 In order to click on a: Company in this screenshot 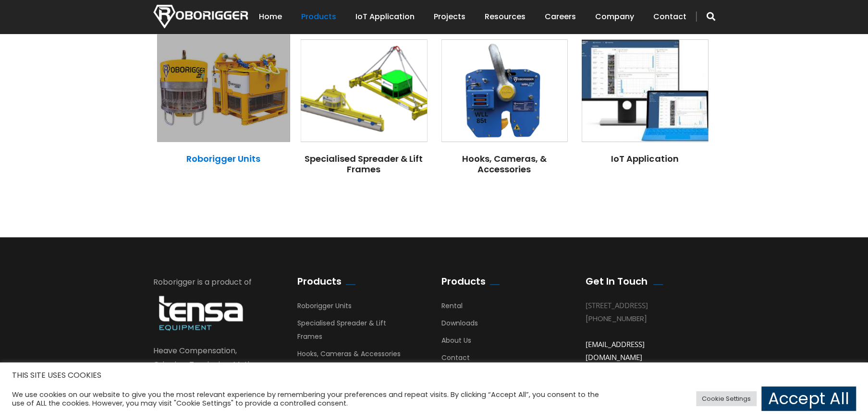, I will do `click(614, 17)`.